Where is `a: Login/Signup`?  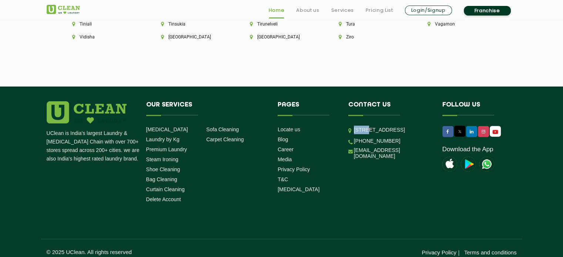 a: Login/Signup is located at coordinates (429, 10).